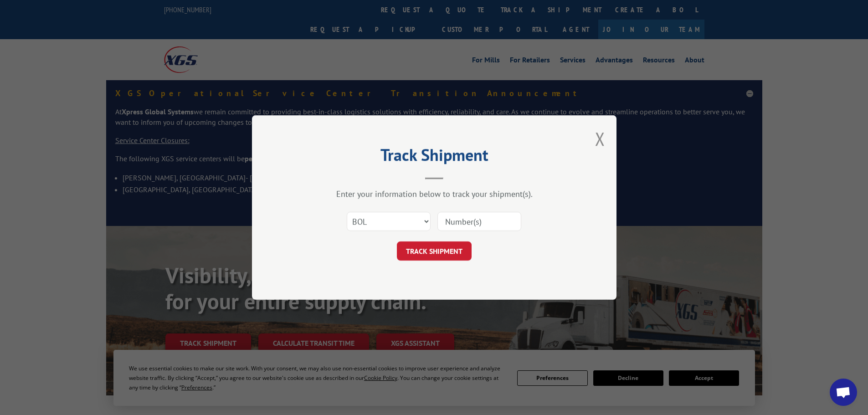 This screenshot has width=868, height=415. Describe the element at coordinates (844, 392) in the screenshot. I see `a: Open chat` at that location.